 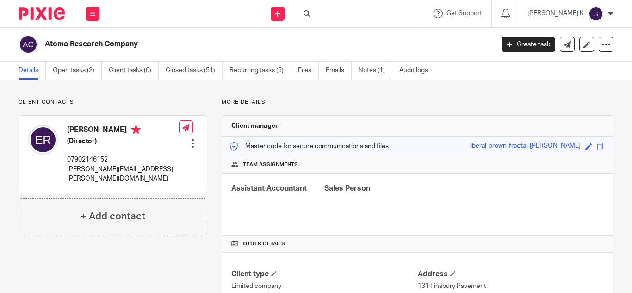 I want to click on span: Sales Person, so click(x=347, y=188).